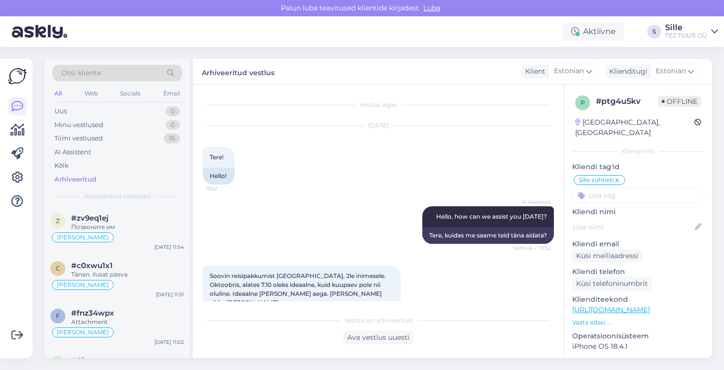  I want to click on div: Socials, so click(130, 93).